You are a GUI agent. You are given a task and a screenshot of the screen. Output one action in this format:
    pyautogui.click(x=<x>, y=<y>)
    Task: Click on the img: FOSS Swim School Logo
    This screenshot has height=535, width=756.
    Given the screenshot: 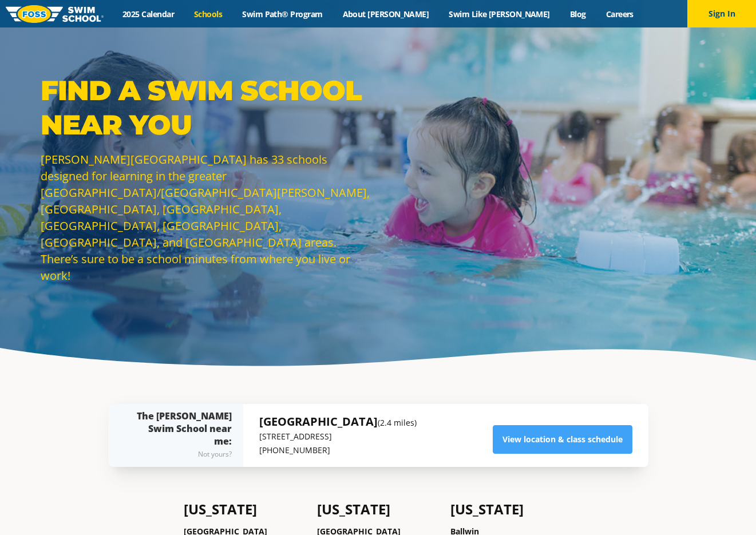 What is the action you would take?
    pyautogui.click(x=54, y=14)
    